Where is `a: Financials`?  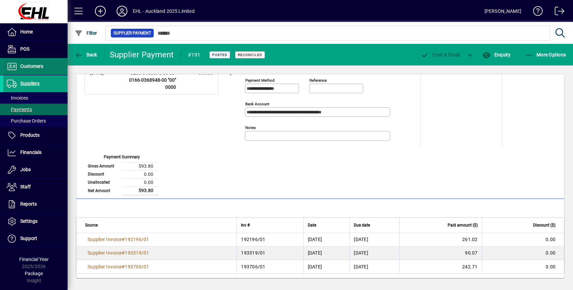 a: Financials is located at coordinates (35, 153).